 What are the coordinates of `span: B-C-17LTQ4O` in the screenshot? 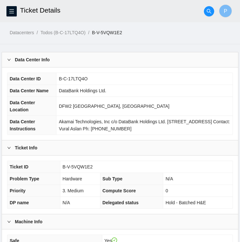 It's located at (73, 79).